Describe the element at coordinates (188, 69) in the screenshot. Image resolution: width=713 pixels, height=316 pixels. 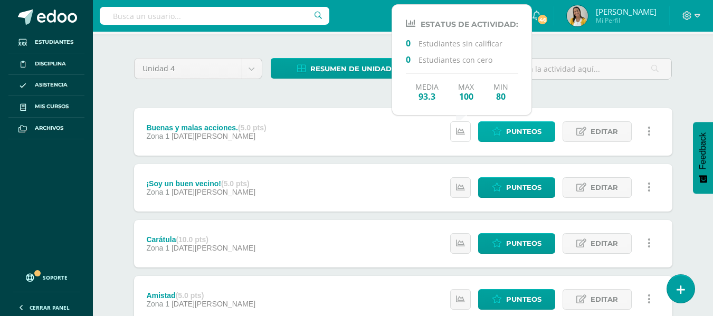
I see `span: Unidad 4` at that location.